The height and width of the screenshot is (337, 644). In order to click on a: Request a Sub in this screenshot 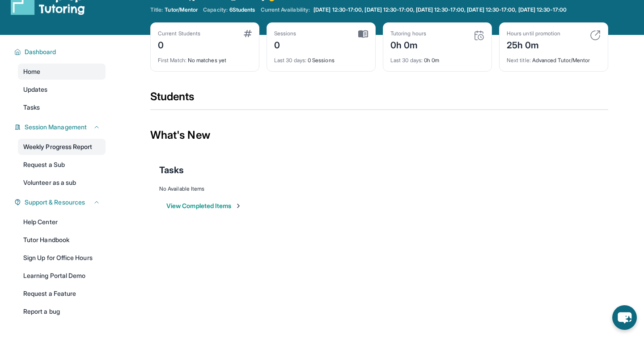, I will do `click(62, 165)`.